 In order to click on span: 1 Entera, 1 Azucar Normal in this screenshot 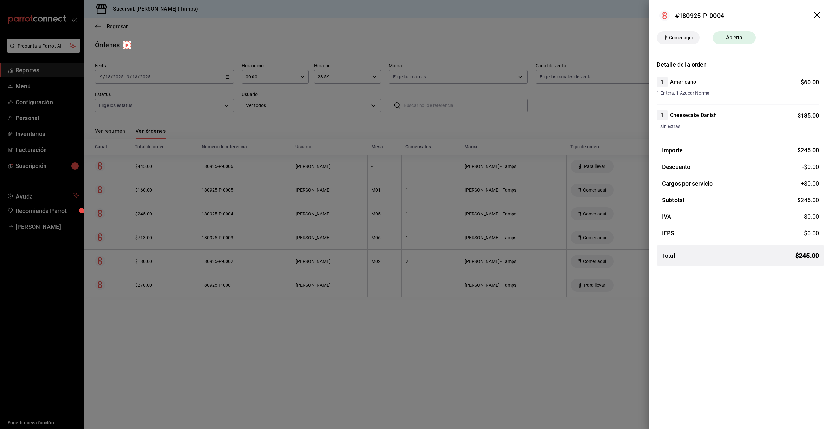, I will do `click(738, 93)`.